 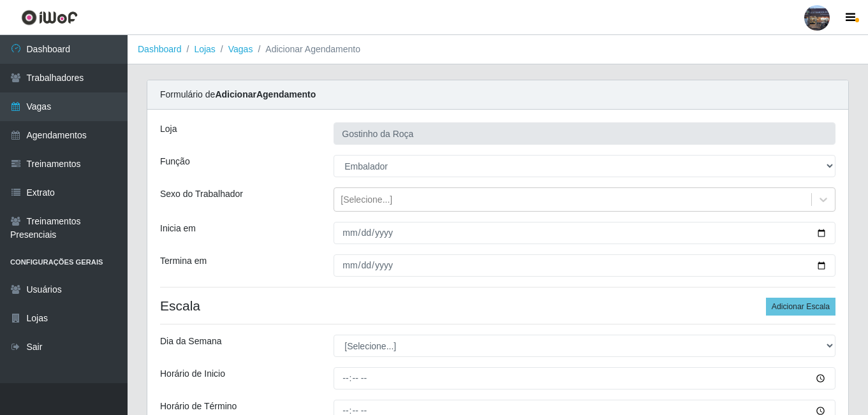 I want to click on label: Loja, so click(x=169, y=129).